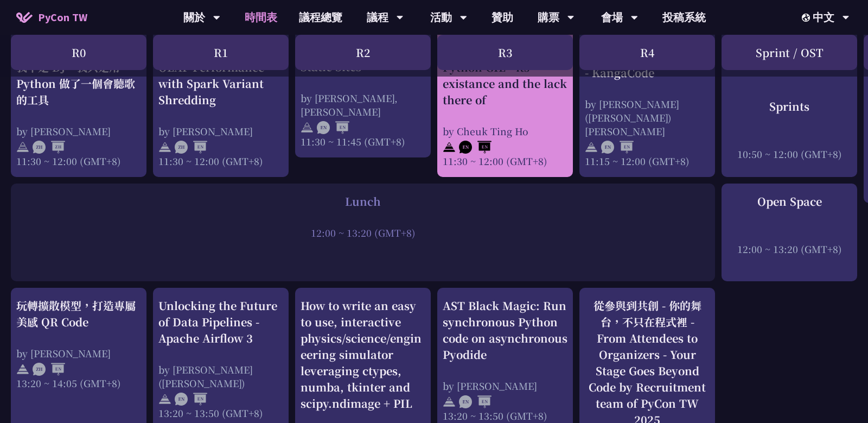 Image resolution: width=868 pixels, height=423 pixels. Describe the element at coordinates (51, 17) in the screenshot. I see `a: PyCon TW` at that location.